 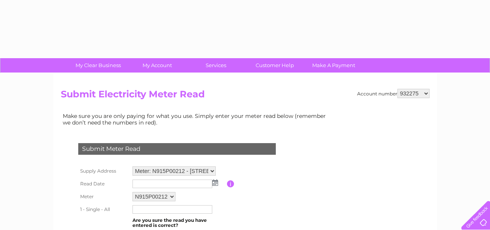 What do you see at coordinates (334, 65) in the screenshot?
I see `a: Make A Payment` at bounding box center [334, 65].